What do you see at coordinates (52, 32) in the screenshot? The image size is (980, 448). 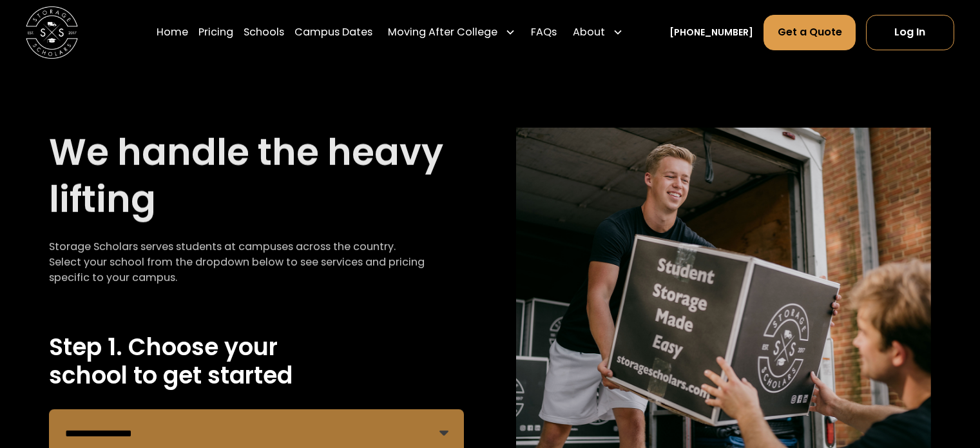 I see `img: Storage Scholars main logo` at bounding box center [52, 32].